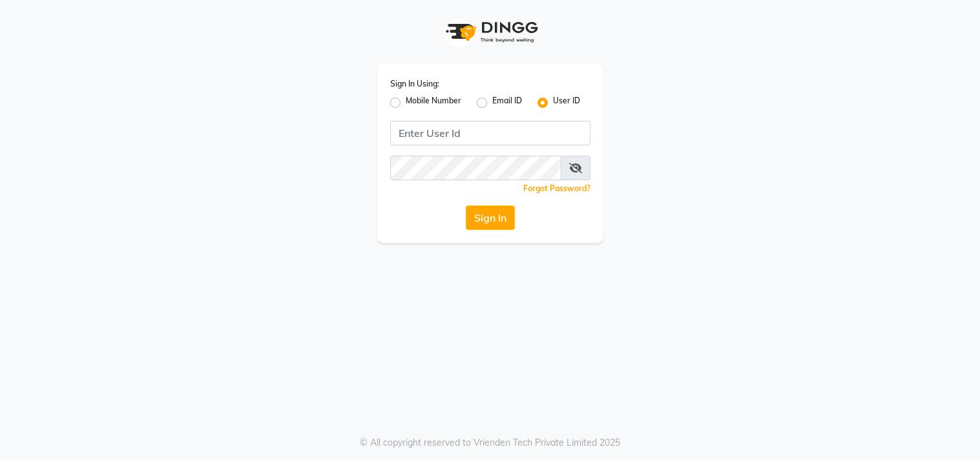  Describe the element at coordinates (557, 188) in the screenshot. I see `a: Forgot Password?` at that location.